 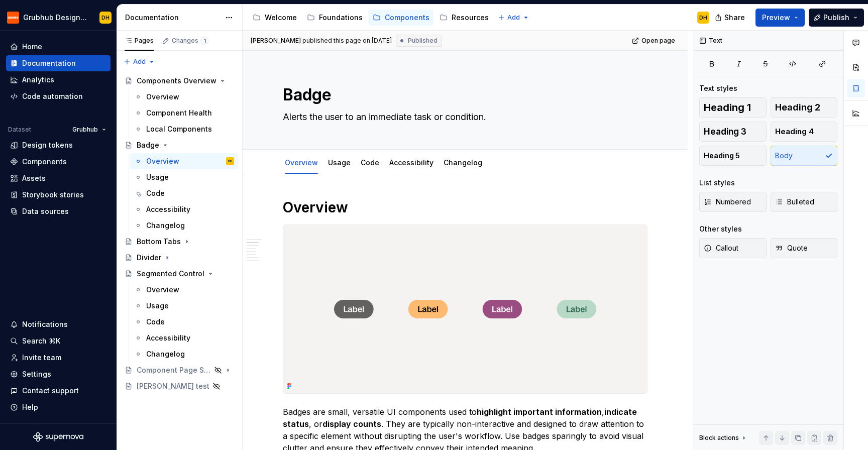 What do you see at coordinates (732, 107) in the screenshot?
I see `button: Heading 1` at bounding box center [732, 107].